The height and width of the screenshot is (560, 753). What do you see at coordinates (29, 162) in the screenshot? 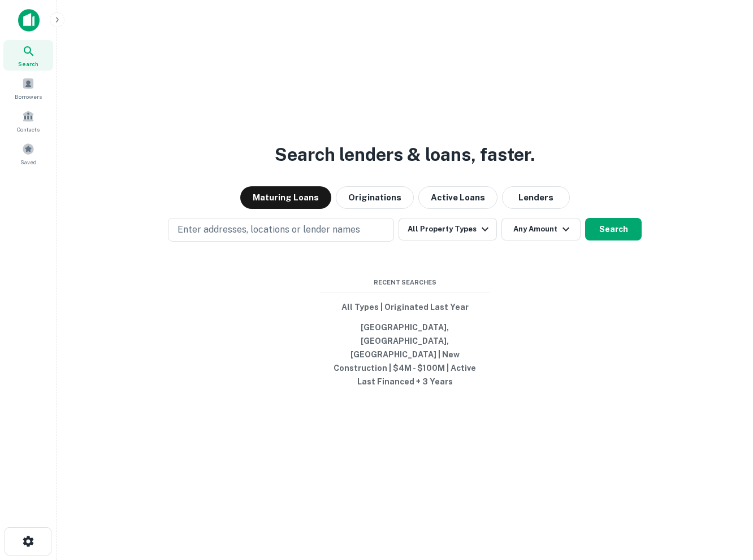
I see `span: Saved` at bounding box center [29, 162].